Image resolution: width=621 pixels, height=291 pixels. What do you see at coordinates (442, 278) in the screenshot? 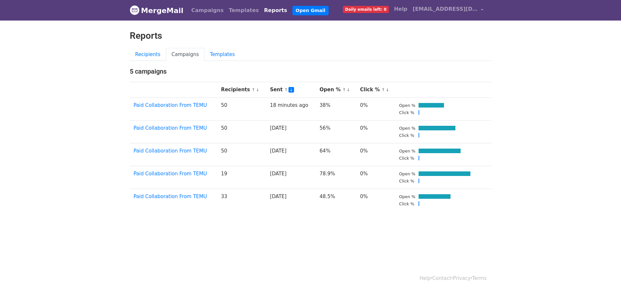
I see `a: Contact` at bounding box center [442, 278].